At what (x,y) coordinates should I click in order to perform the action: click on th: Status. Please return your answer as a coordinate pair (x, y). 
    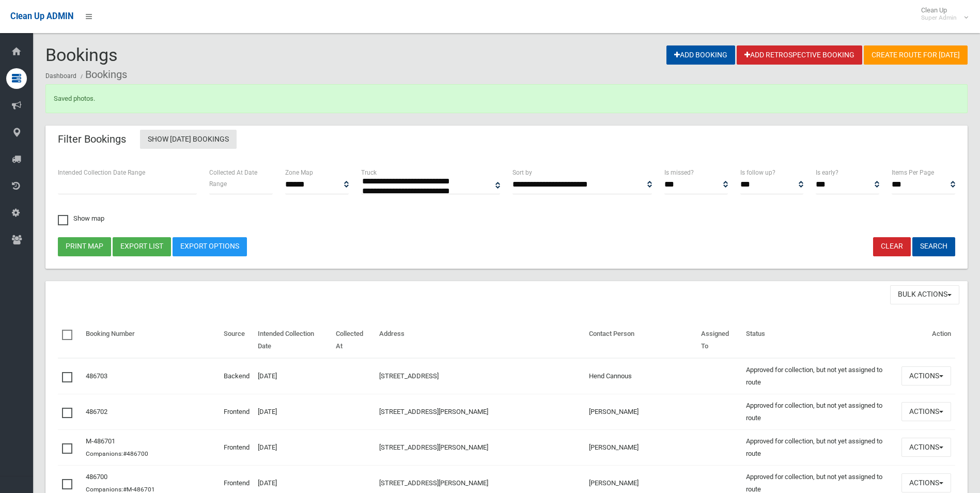
    Looking at the image, I should click on (819, 340).